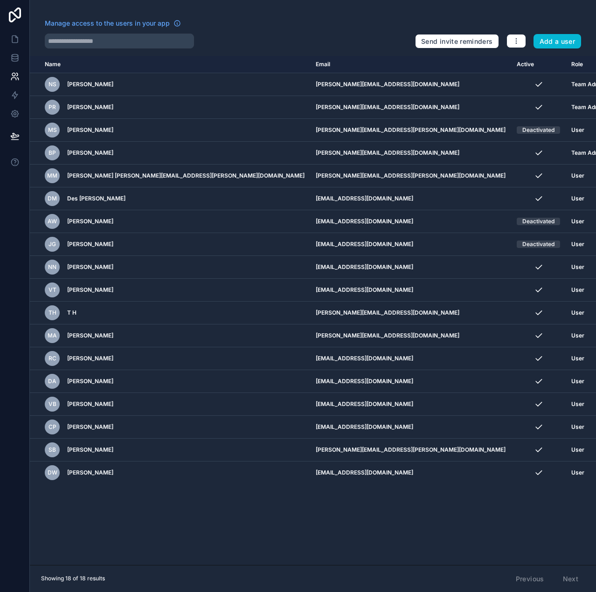  I want to click on a: Add a user, so click(558, 42).